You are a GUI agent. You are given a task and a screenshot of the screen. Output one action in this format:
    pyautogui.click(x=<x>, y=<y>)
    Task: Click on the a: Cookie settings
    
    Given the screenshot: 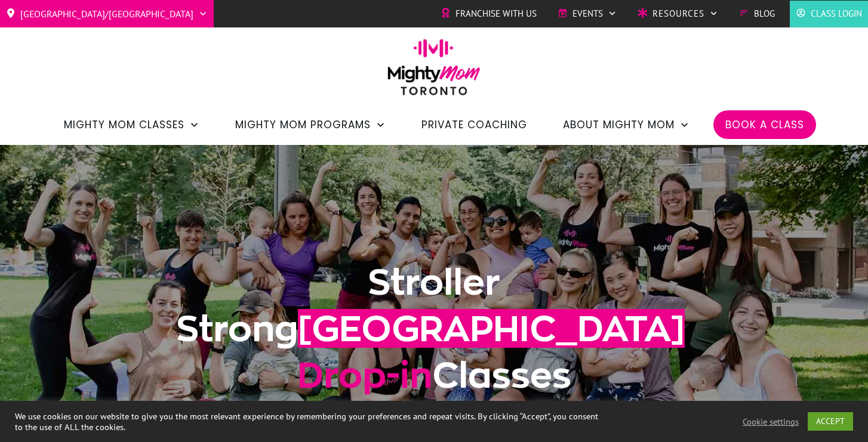 What is the action you would take?
    pyautogui.click(x=771, y=422)
    